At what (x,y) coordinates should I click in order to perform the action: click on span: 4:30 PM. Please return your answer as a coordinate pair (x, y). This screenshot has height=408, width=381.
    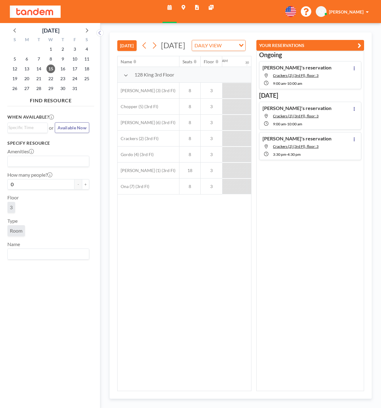
    Looking at the image, I should click on (294, 154).